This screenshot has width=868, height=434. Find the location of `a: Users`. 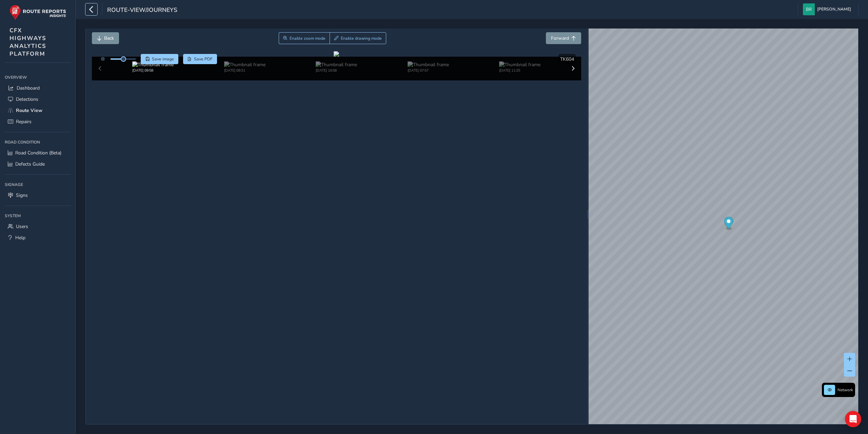

a: Users is located at coordinates (38, 226).